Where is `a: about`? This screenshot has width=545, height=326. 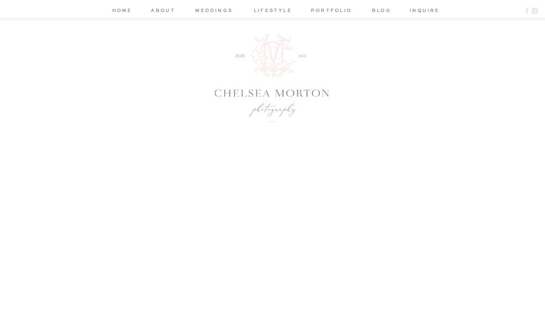 a: about is located at coordinates (163, 11).